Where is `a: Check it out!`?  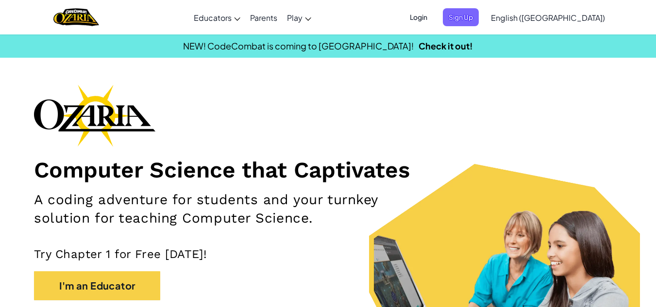
a: Check it out! is located at coordinates (445, 46).